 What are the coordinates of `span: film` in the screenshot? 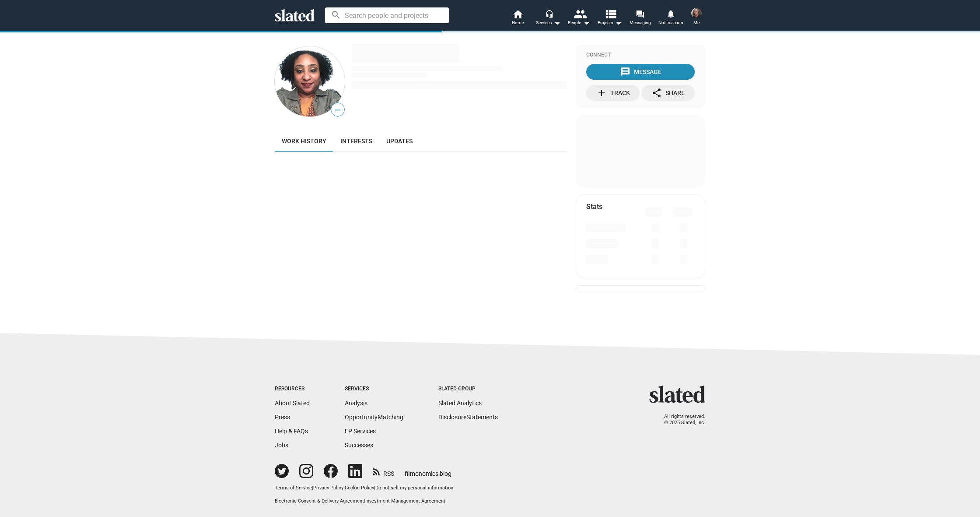 It's located at (410, 474).